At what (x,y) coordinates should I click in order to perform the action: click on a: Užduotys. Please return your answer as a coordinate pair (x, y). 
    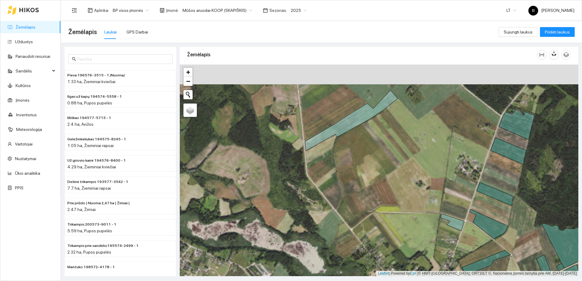
    Looking at the image, I should click on (24, 42).